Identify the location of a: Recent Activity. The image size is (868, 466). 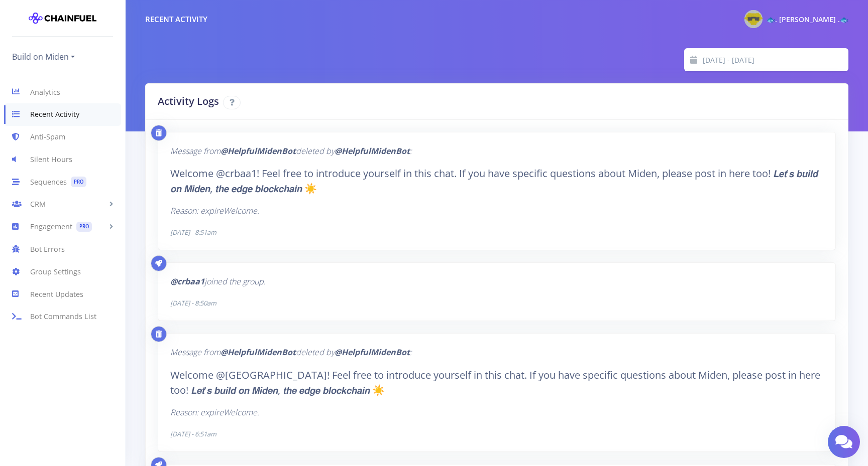
(62, 115).